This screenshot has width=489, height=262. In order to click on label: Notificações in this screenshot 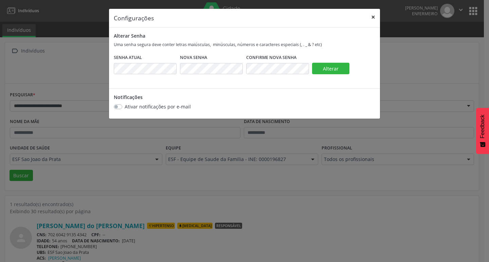, I will do `click(128, 97)`.